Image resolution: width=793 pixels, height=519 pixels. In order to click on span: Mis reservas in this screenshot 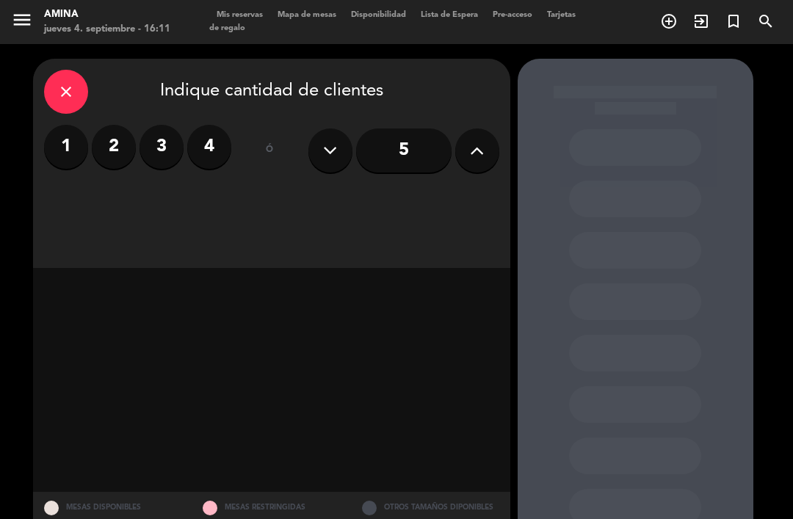, I will do `click(239, 15)`.